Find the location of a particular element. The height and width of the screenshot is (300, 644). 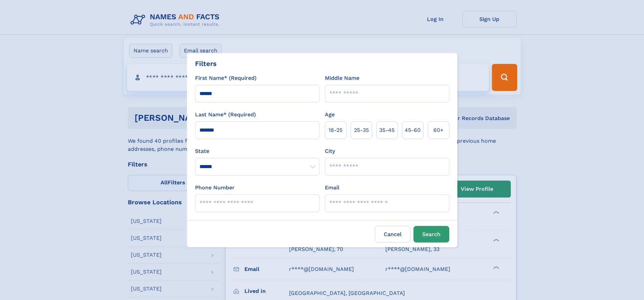

label: Middle Name is located at coordinates (342, 78).